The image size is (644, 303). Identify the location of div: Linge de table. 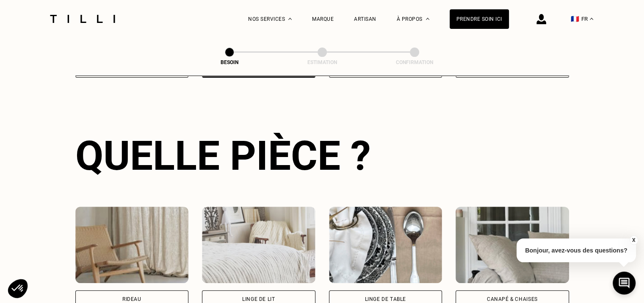
(385, 299).